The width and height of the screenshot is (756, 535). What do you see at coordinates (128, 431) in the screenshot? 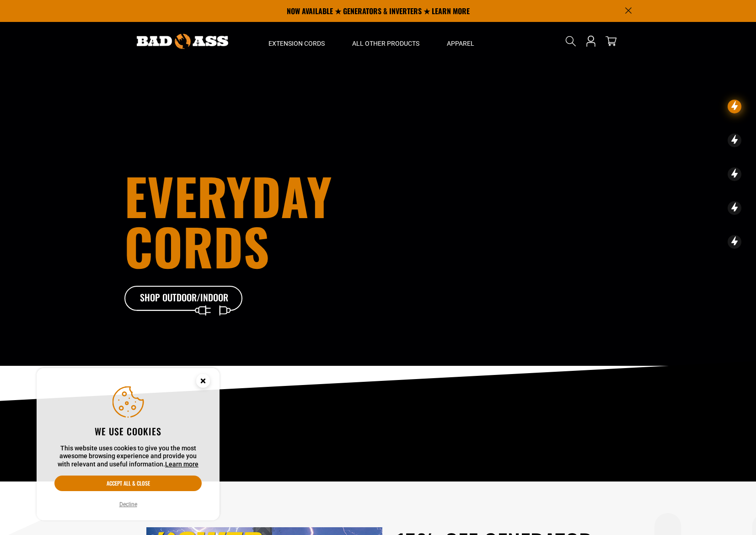
I see `h2: We use cookies` at bounding box center [128, 431].